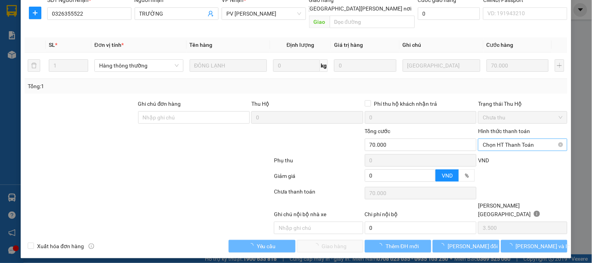 Image resolution: width=592 pixels, height=263 pixels. Describe the element at coordinates (35, 13) in the screenshot. I see `span: plus` at that location.